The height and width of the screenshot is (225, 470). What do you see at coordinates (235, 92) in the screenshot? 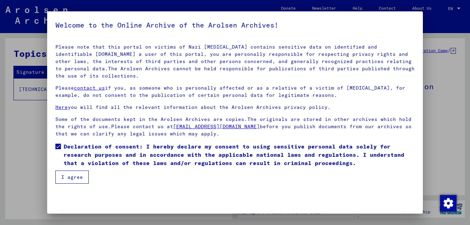
I see `p: Please if you, as someone who is personally affected or as a relative of a victim of [MEDICAL_DAT...` at bounding box center [235, 92].